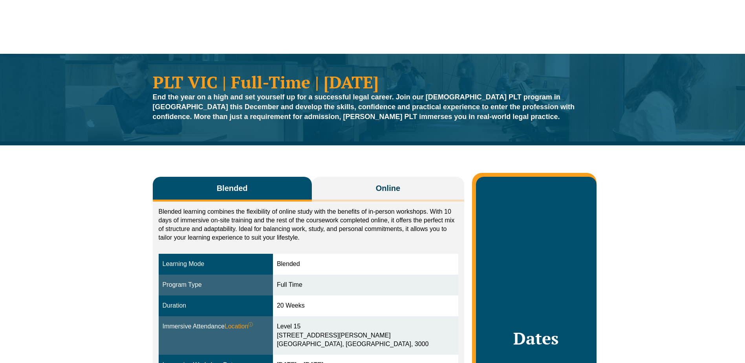 This screenshot has width=745, height=363. Describe the element at coordinates (232, 188) in the screenshot. I see `span: Blended` at that location.